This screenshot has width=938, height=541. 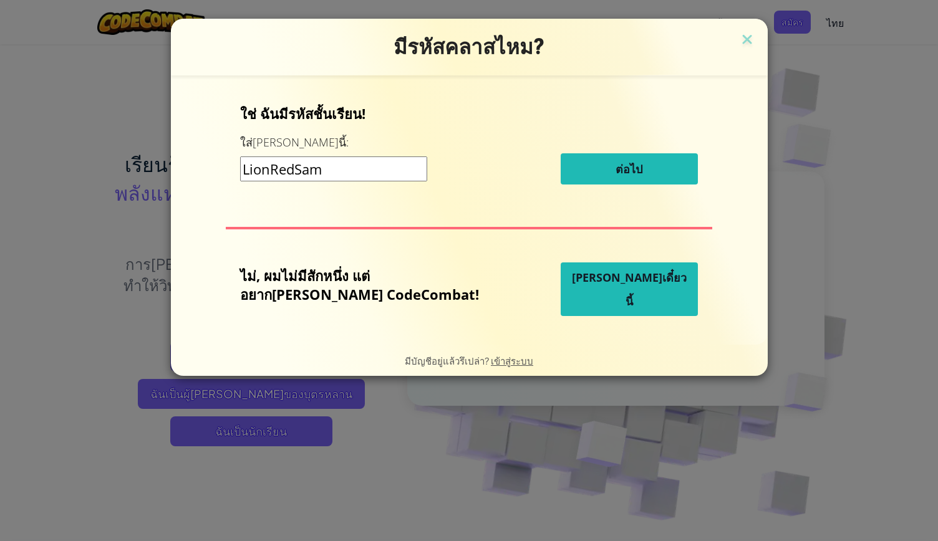 What do you see at coordinates (629, 169) in the screenshot?
I see `span: ต่อไป` at bounding box center [629, 169].